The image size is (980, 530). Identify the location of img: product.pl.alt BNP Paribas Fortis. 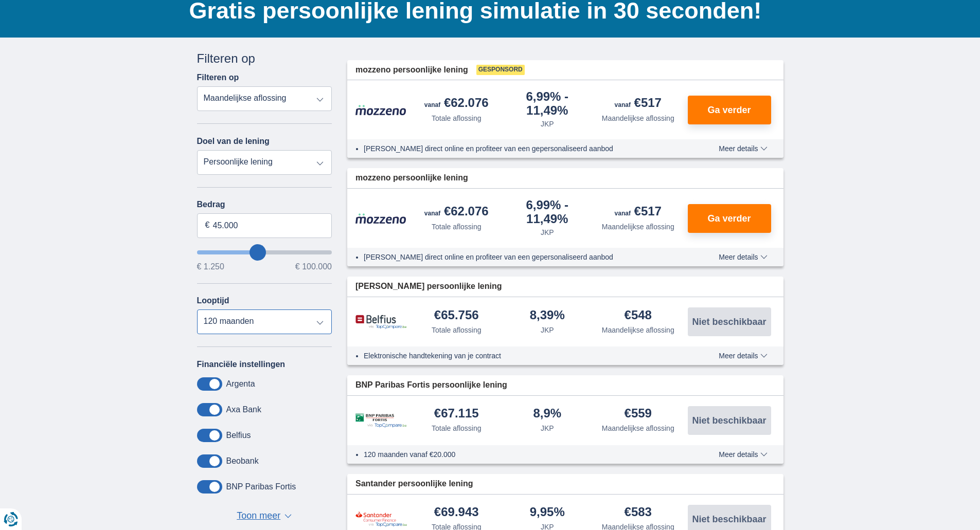
(381, 421).